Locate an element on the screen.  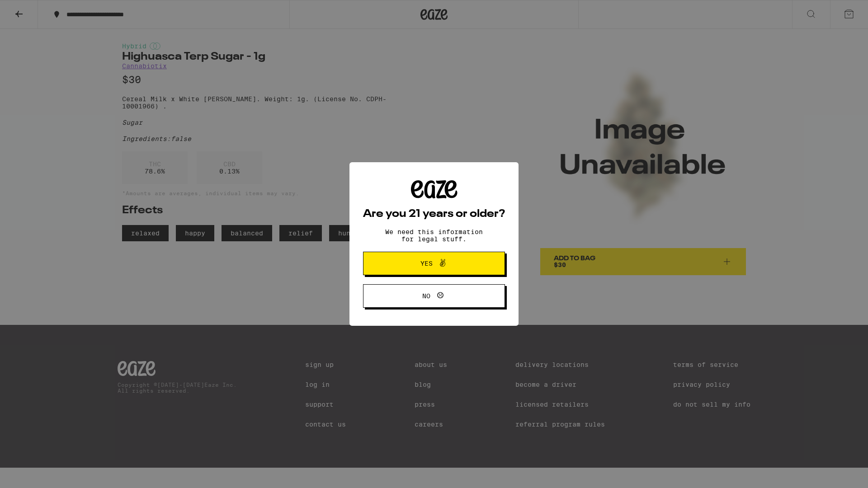
h2: Are you 21 years or older? is located at coordinates (434, 214).